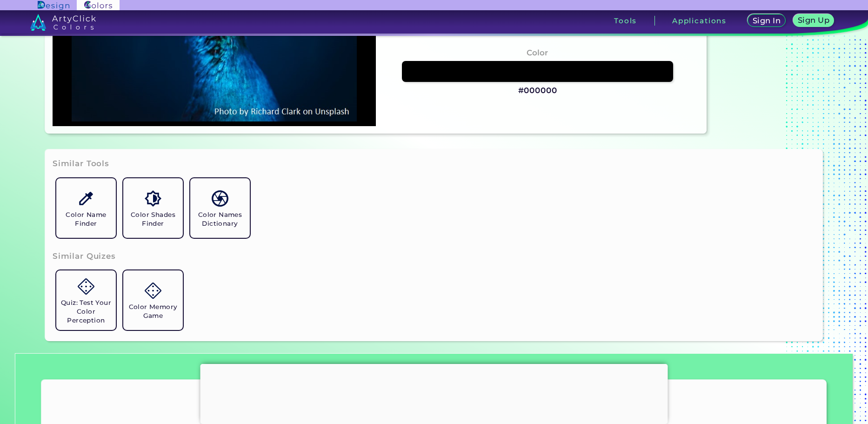 Image resolution: width=868 pixels, height=424 pixels. I want to click on h3: Tools, so click(625, 21).